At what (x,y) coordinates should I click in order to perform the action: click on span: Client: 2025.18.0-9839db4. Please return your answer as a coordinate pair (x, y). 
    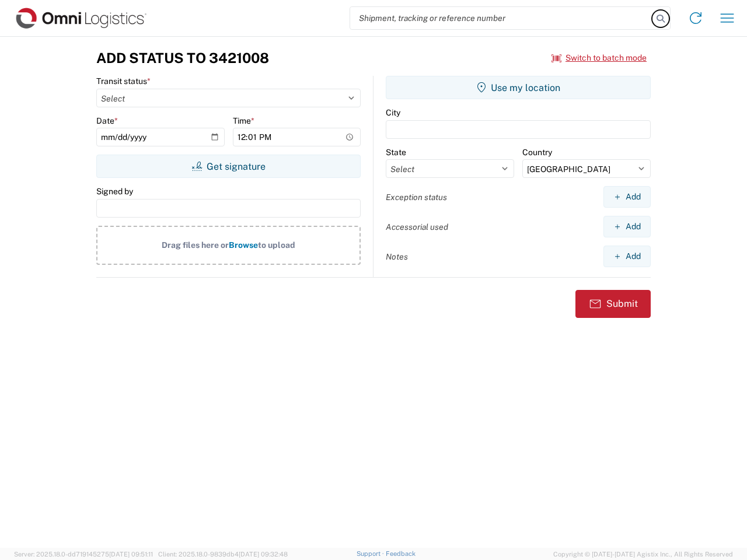
    Looking at the image, I should click on (223, 554).